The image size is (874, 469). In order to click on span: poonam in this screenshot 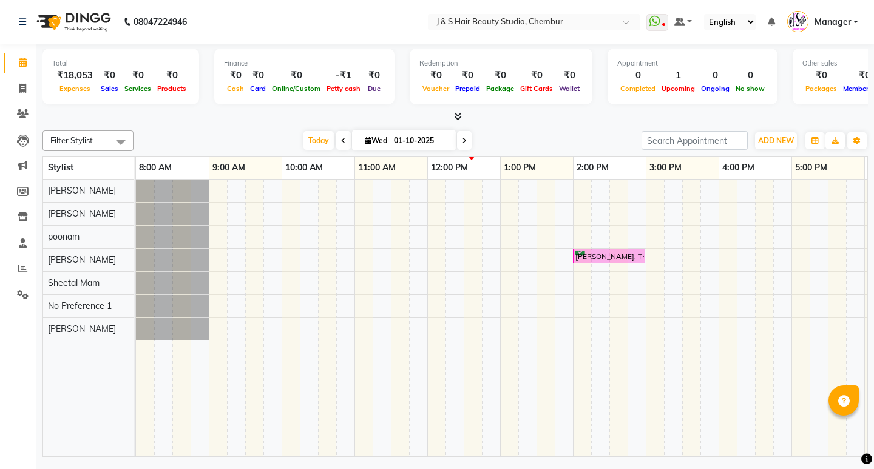, I will do `click(64, 237)`.